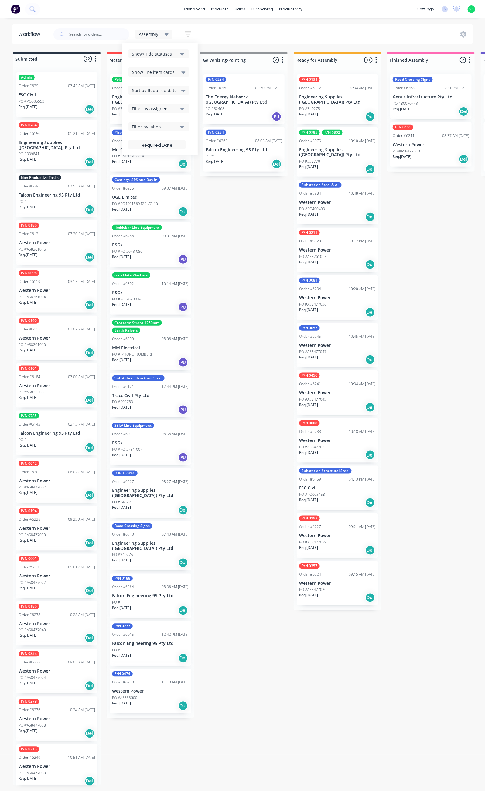 The image size is (485, 791). What do you see at coordinates (32, 392) in the screenshot?
I see `p: PO #A58325001` at bounding box center [32, 392].